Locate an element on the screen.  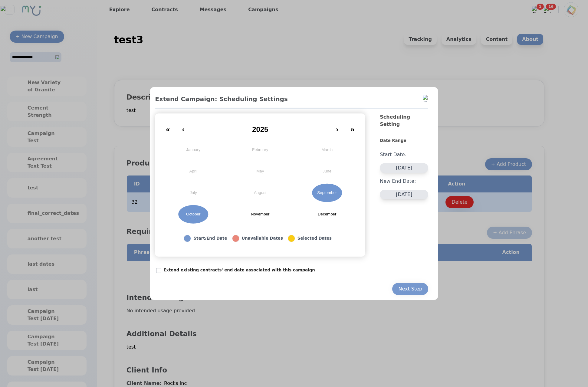
span: 2025 is located at coordinates (260, 129).